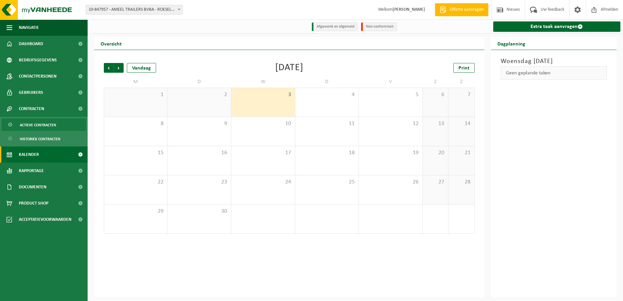 Image resolution: width=623 pixels, height=301 pixels. I want to click on span: 20, so click(435, 153).